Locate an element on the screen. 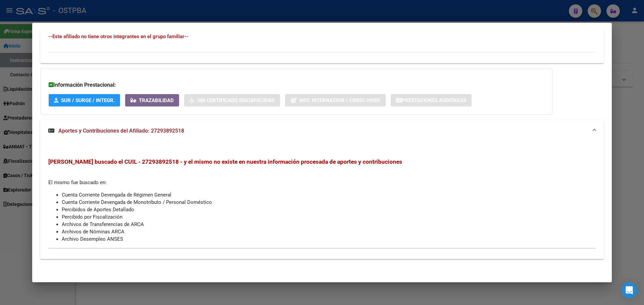 The height and width of the screenshot is (305, 644). h3: Información Prestacional: is located at coordinates (296, 85).